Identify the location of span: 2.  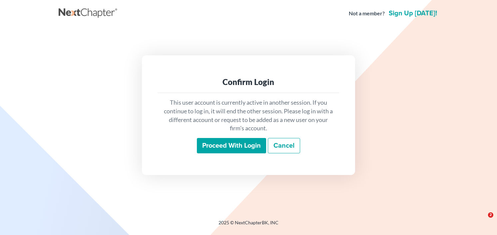
(491, 215).